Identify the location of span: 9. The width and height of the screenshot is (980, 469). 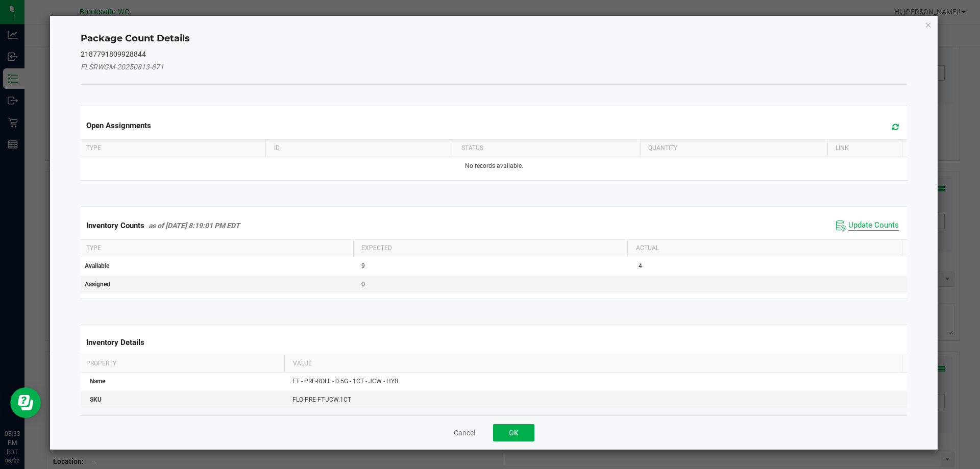
(363, 266).